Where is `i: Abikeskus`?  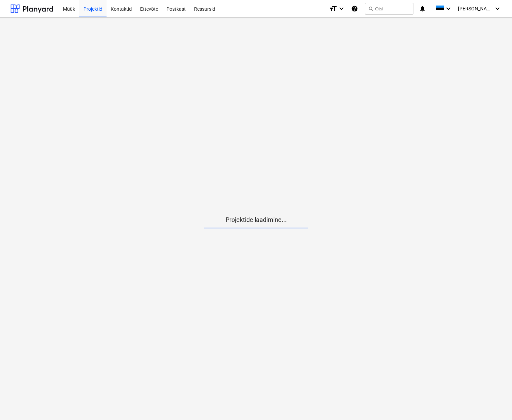 i: Abikeskus is located at coordinates (355, 8).